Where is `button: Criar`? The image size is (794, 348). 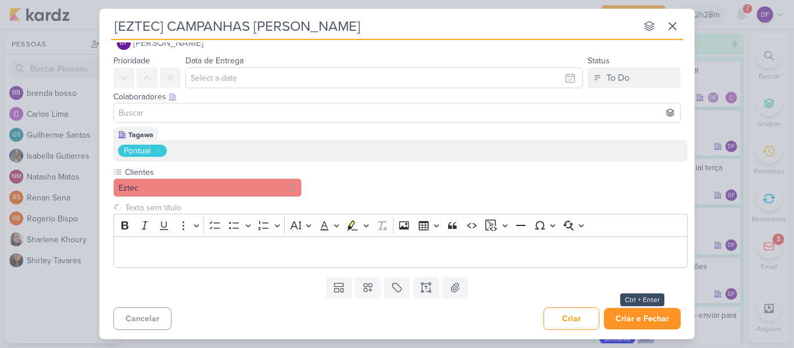
button: Criar is located at coordinates (572, 319).